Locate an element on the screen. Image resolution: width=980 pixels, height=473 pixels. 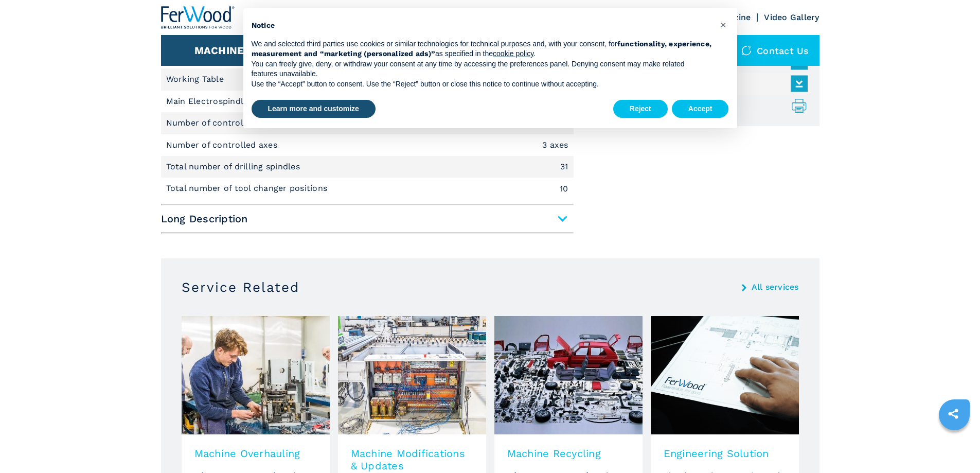
h3: Machine Recycling is located at coordinates (568, 453).